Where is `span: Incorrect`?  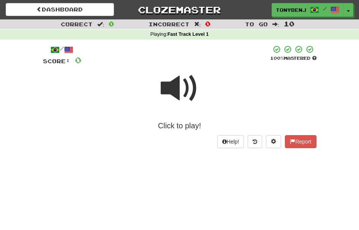 span: Incorrect is located at coordinates (169, 24).